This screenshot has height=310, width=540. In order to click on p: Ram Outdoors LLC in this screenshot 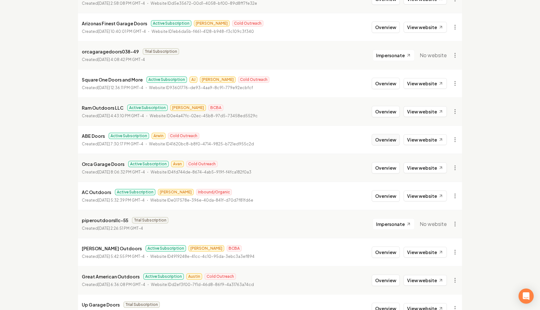, I will do `click(103, 108)`.